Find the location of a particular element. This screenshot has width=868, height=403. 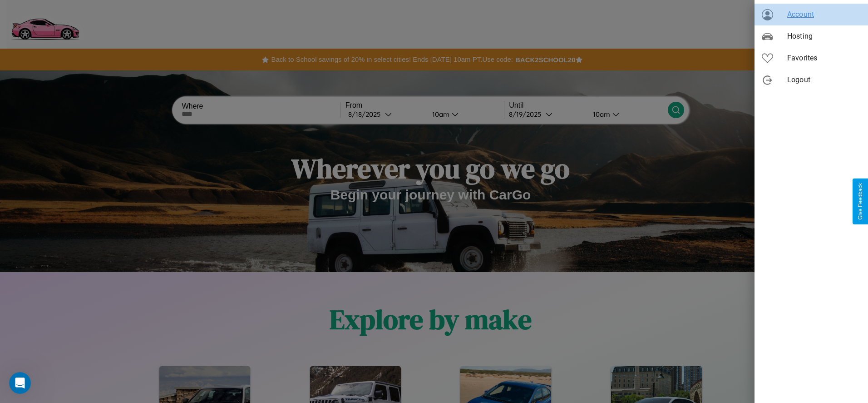

div: Give Feedback is located at coordinates (860, 201).